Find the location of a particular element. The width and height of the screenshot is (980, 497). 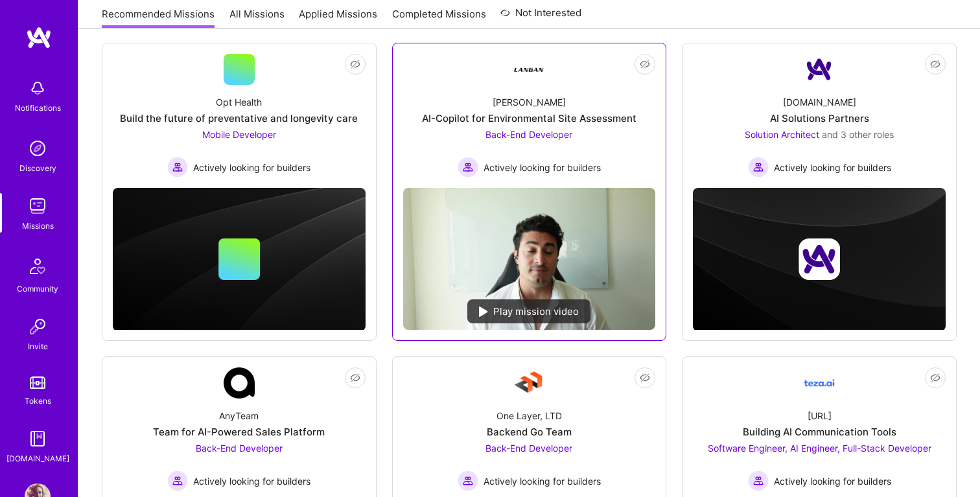

div: Tokens is located at coordinates (38, 400).